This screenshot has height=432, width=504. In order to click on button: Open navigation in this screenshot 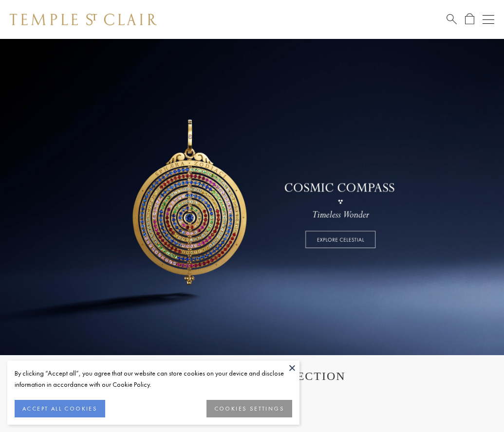, I will do `click(488, 19)`.